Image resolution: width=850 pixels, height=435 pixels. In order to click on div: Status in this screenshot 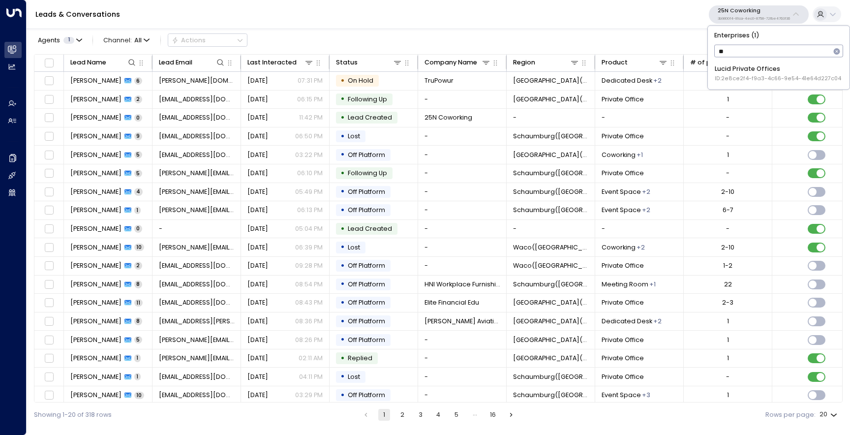, I will do `click(370, 63)`.